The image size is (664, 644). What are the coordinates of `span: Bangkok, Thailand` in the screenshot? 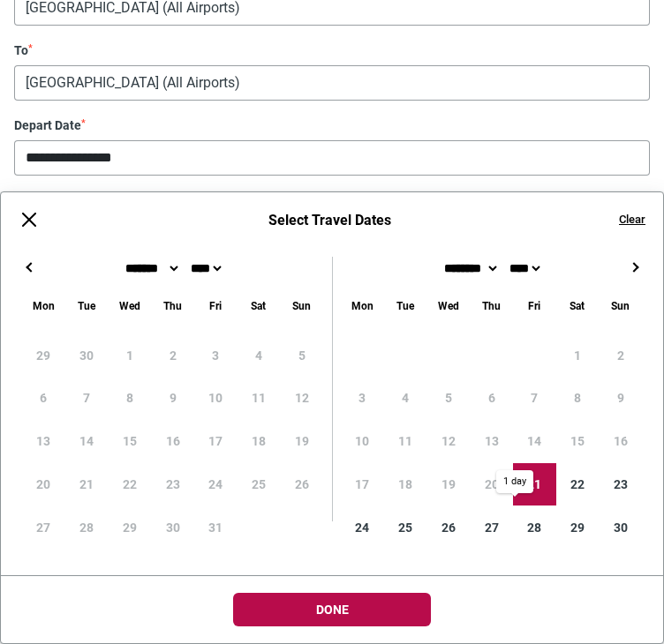 It's located at (332, 83).